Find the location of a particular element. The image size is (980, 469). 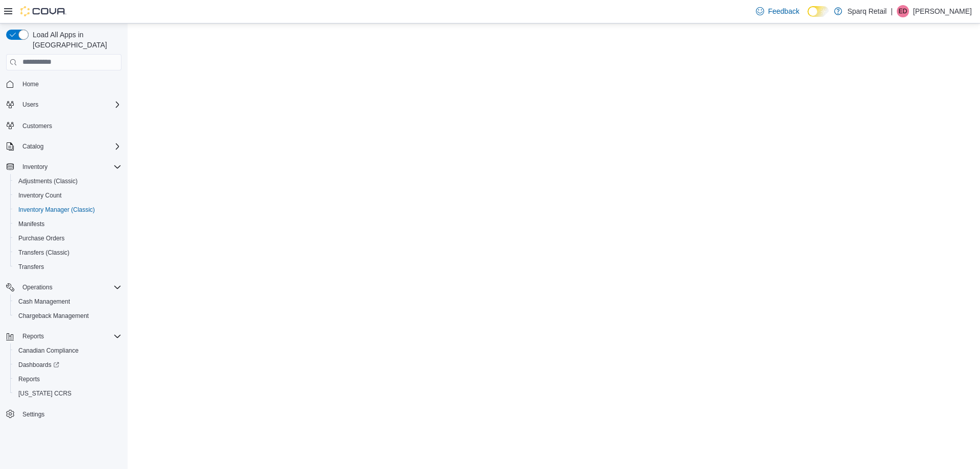

button: Inventory Manager (Classic) is located at coordinates (68, 209).